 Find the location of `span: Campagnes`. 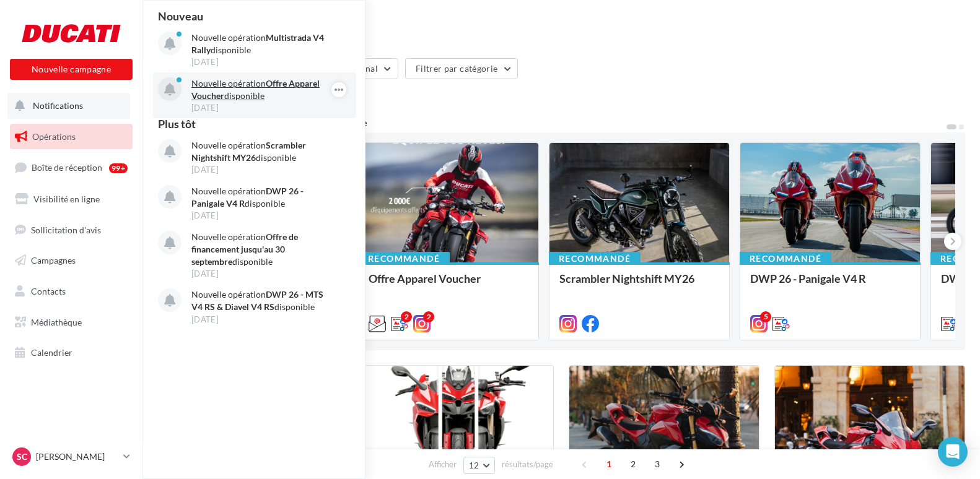

span: Campagnes is located at coordinates (53, 260).